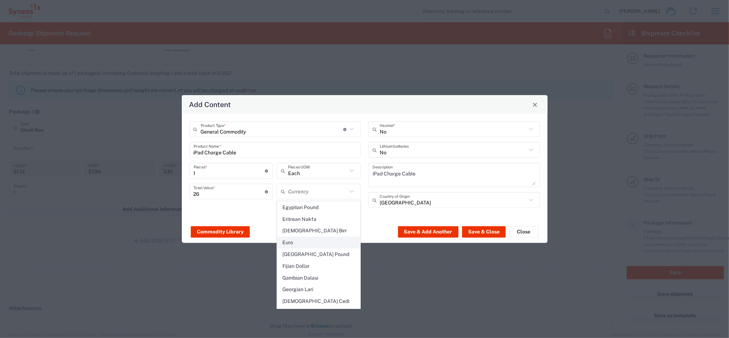 The width and height of the screenshot is (729, 338). Describe the element at coordinates (318, 242) in the screenshot. I see `span: Euro` at that location.